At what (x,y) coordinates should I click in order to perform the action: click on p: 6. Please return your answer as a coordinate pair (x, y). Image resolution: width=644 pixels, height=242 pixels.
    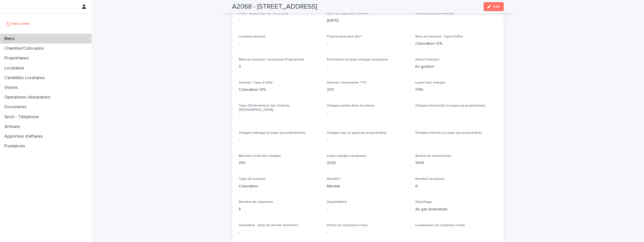
    Looking at the image, I should click on (456, 186).